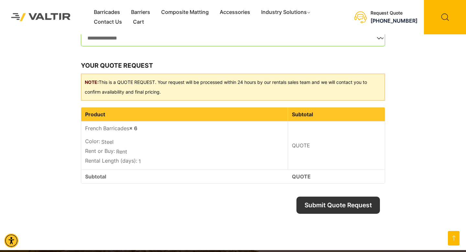 Image resolution: width=466 pixels, height=252 pixels. What do you see at coordinates (111, 161) in the screenshot?
I see `dt: Rental Length (days):` at bounding box center [111, 161].